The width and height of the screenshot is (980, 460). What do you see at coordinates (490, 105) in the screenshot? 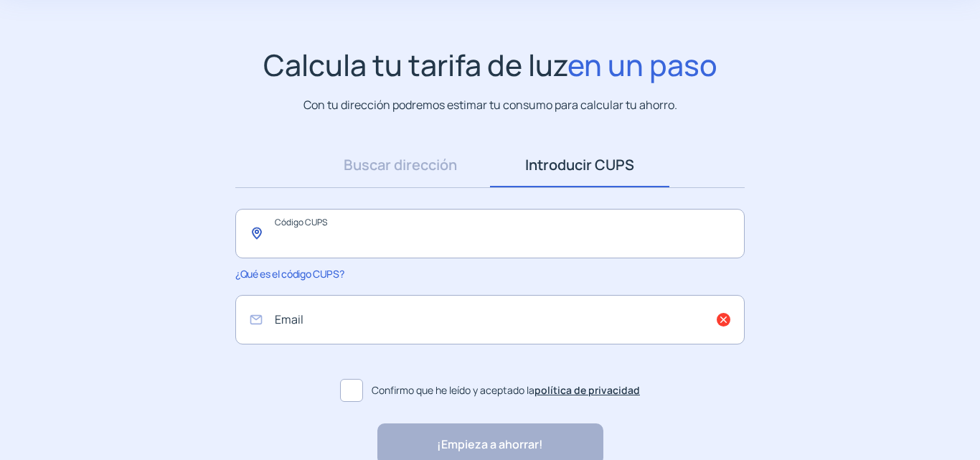
I see `p: Con tu dirección podremos estimar tu consumo para calcular tu ahorro.` at bounding box center [490, 105].